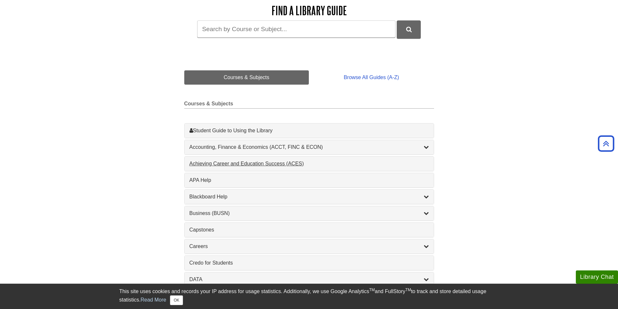  Describe the element at coordinates (309, 213) in the screenshot. I see `div: Business (BUSN)` at that location.